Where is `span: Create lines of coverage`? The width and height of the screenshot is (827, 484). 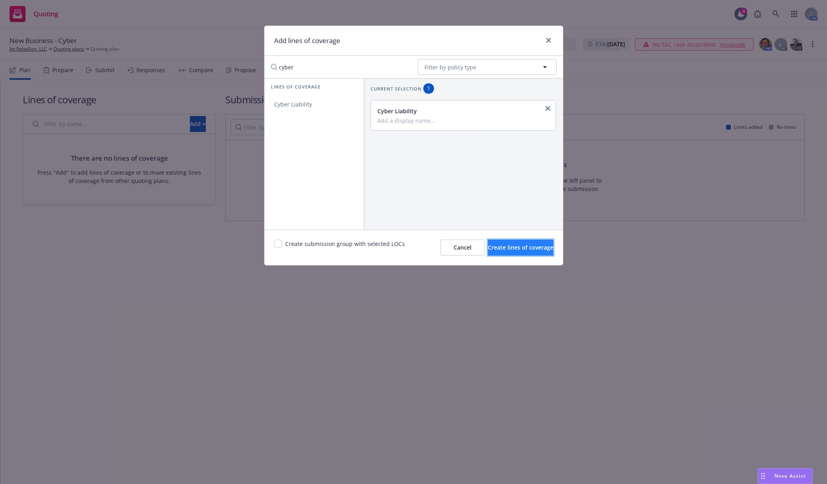
span: Create lines of coverage is located at coordinates (520, 247).